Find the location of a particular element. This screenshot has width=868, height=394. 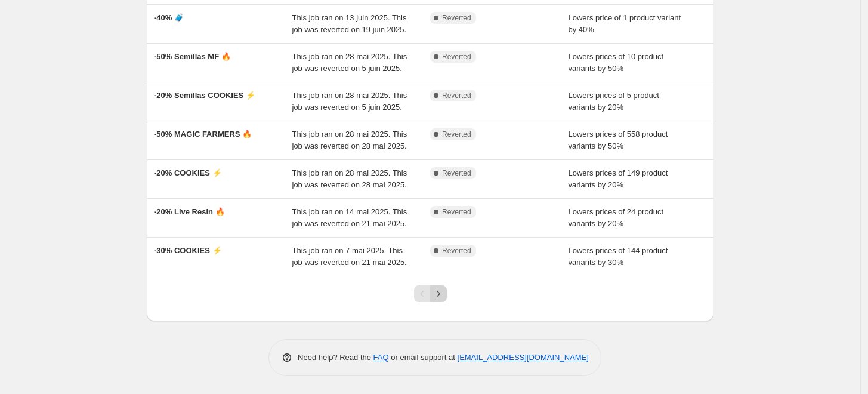

span: -50% Semillas MF 🔥 is located at coordinates (192, 56).